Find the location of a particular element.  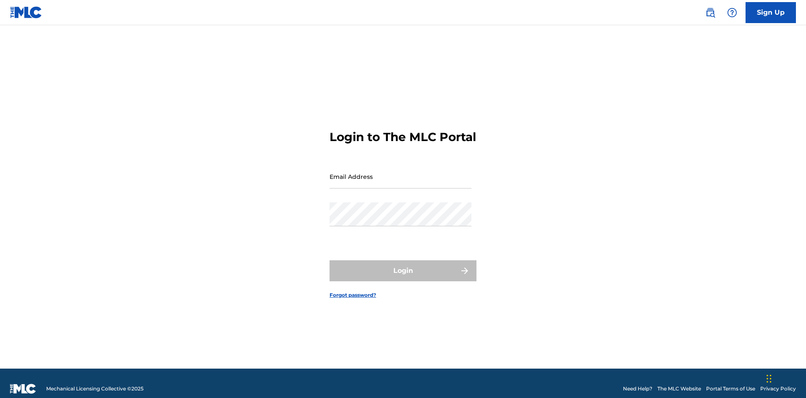

img: help is located at coordinates (732, 13).